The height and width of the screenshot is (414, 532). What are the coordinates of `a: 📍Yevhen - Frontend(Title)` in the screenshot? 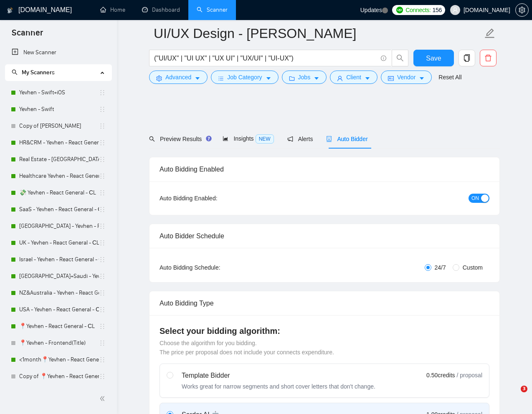 It's located at (59, 343).